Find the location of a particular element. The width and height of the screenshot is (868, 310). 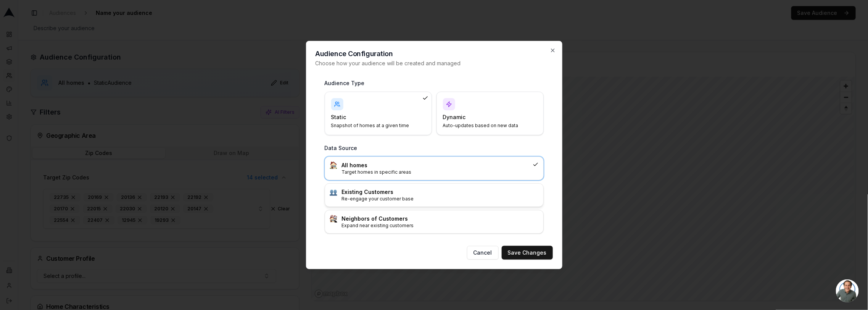

img: :house: is located at coordinates (333, 165).